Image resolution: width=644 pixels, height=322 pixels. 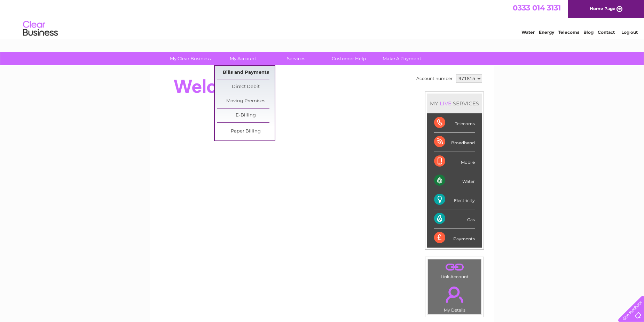 I want to click on a: Customer Help, so click(x=349, y=58).